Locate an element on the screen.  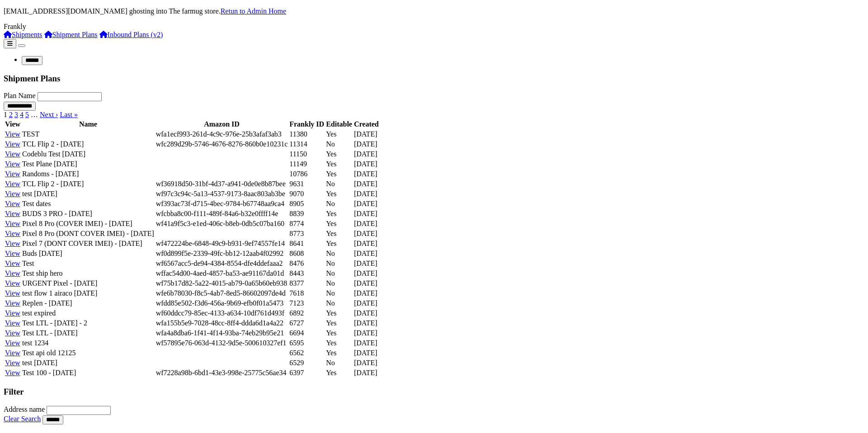
a: Next › is located at coordinates (49, 114).